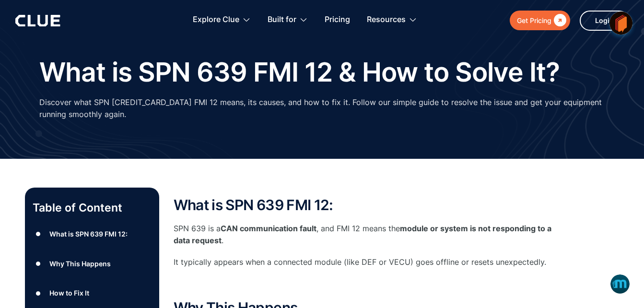 This screenshot has width=644, height=308. I want to click on a: ●How to Fix It, so click(92, 293).